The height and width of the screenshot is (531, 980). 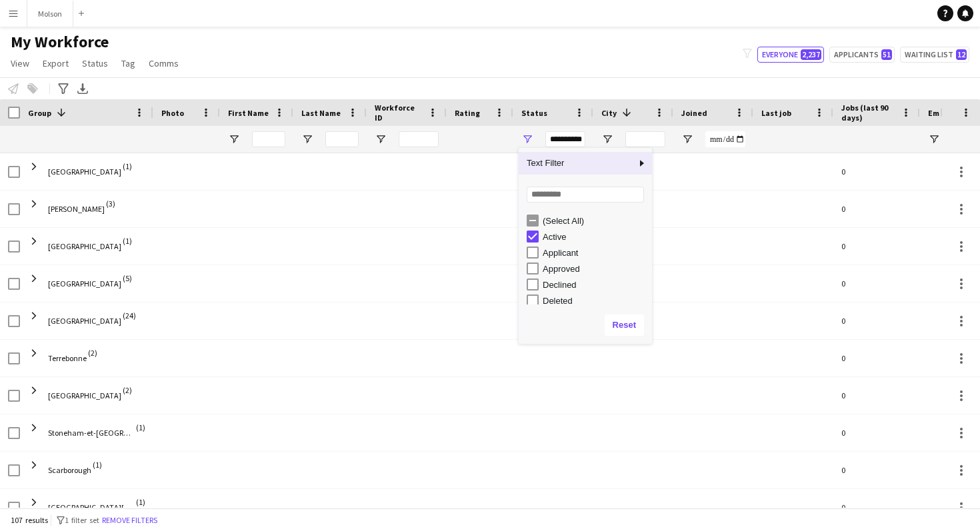 What do you see at coordinates (110, 203) in the screenshot?
I see `span: (3)` at bounding box center [110, 203].